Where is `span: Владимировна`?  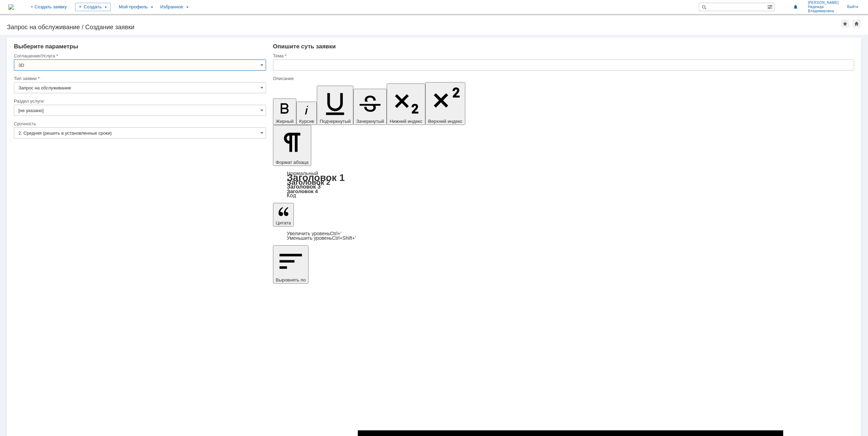 span: Владимировна is located at coordinates (823, 11).